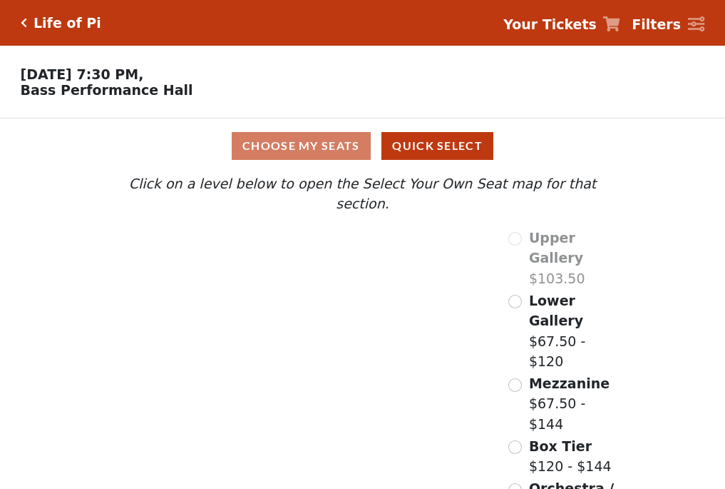 The height and width of the screenshot is (489, 725). I want to click on strong: Filters, so click(656, 24).